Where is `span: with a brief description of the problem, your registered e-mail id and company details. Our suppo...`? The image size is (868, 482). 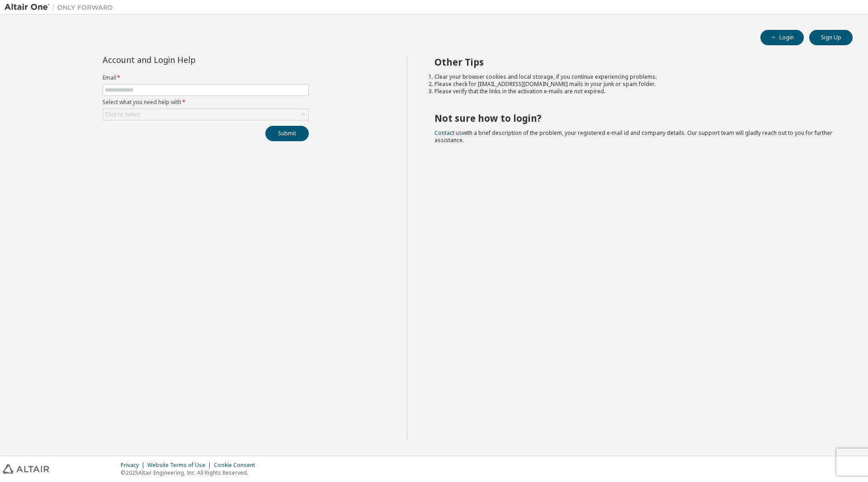
span: with a brief description of the problem, your registered e-mail id and company details. Our suppo... is located at coordinates (633, 136).